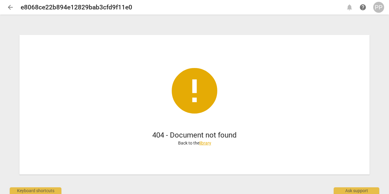 This screenshot has height=194, width=389. I want to click on div: Ask support, so click(357, 191).